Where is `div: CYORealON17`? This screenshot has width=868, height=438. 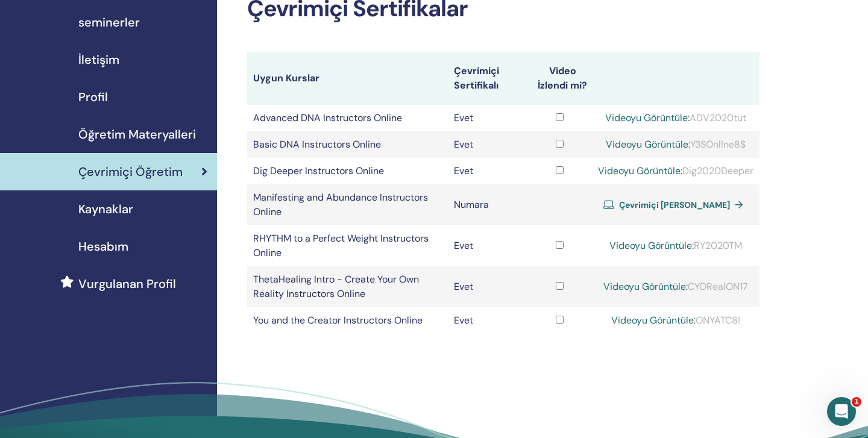
div: CYORealON17 is located at coordinates (676, 287).